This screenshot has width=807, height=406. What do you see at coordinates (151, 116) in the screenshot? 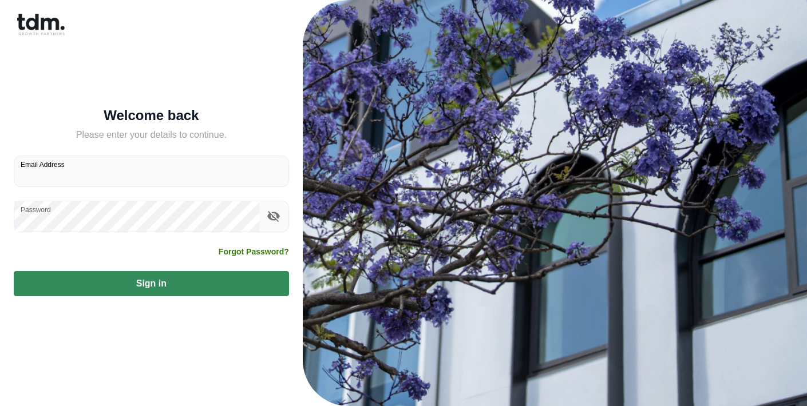
I see `h5: Welcome back` at bounding box center [151, 116].